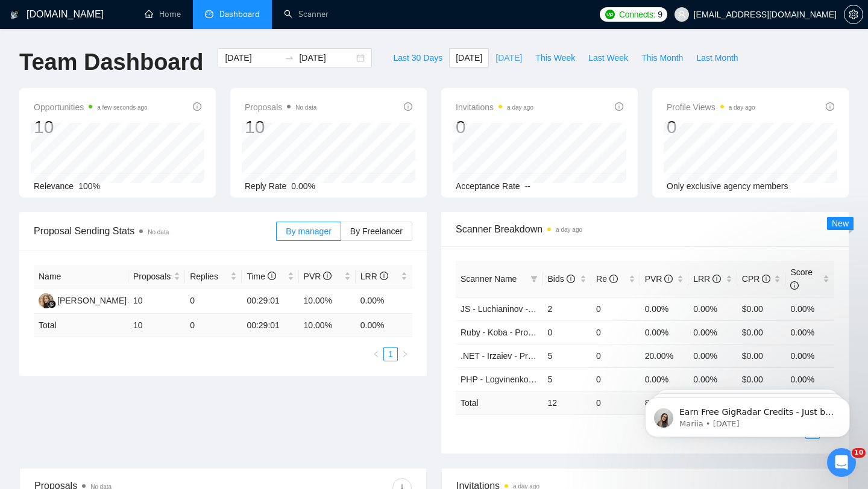 This screenshot has width=868, height=489. Describe the element at coordinates (376, 354) in the screenshot. I see `button: left` at that location.